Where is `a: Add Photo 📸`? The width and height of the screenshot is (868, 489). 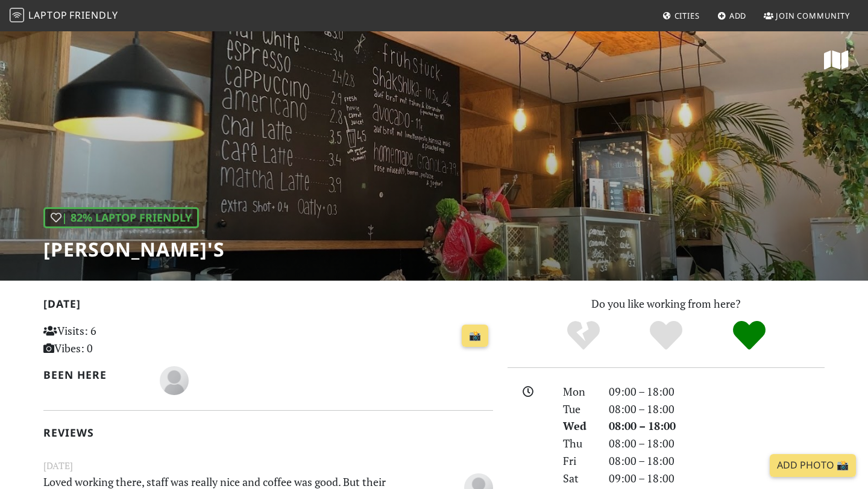
a: Add Photo 📸 is located at coordinates (812, 465).